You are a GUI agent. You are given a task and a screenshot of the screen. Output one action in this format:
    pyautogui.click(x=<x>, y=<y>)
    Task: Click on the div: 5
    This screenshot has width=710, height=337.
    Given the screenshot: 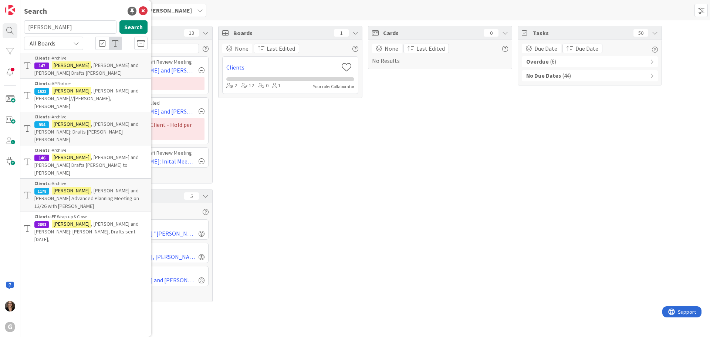 What is the action you would take?
    pyautogui.click(x=192, y=196)
    